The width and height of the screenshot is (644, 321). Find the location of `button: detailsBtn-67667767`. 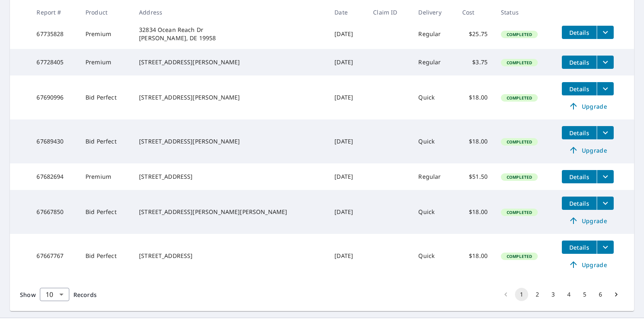

button: detailsBtn-67667767 is located at coordinates (579, 247).